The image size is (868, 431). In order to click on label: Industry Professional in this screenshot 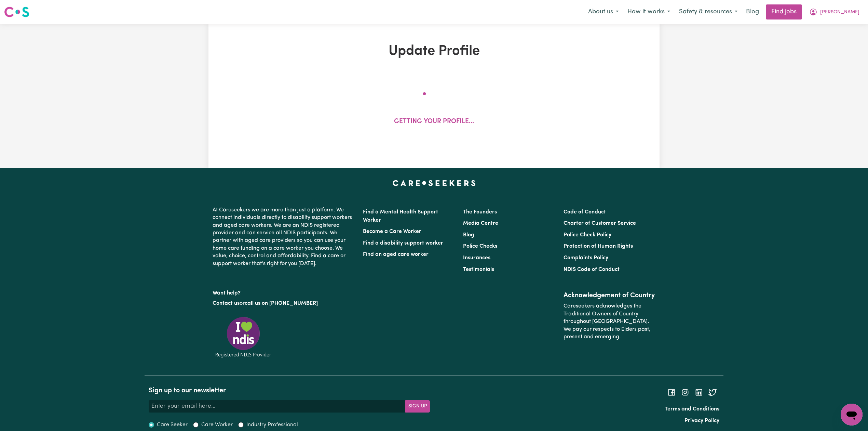, I will do `click(272, 424)`.